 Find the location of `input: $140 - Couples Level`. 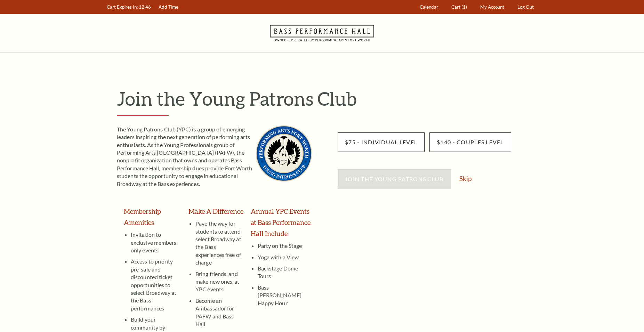

input: $140 - Couples Level is located at coordinates (470, 142).